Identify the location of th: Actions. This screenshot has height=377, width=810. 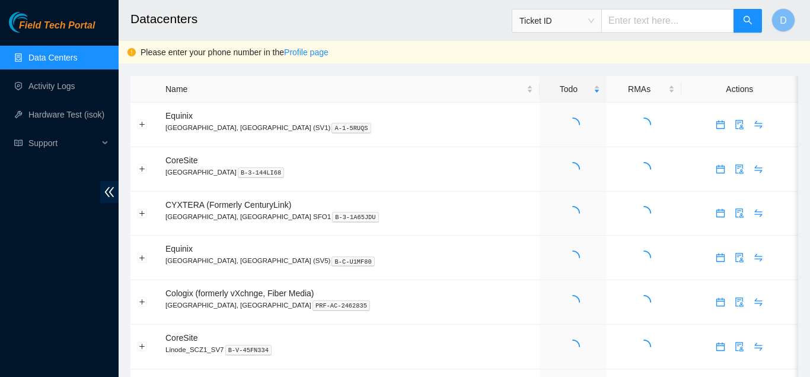
(740, 89).